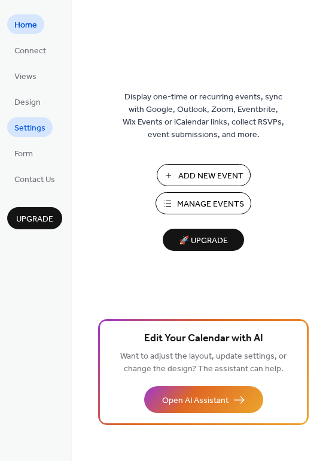 Image resolution: width=335 pixels, height=461 pixels. I want to click on span: Want to adjust the layout, update settings, or change the design? The assistant can help., so click(203, 363).